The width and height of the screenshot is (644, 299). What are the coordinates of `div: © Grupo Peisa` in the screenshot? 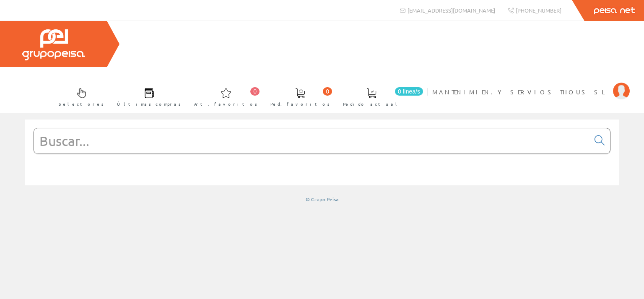 It's located at (322, 199).